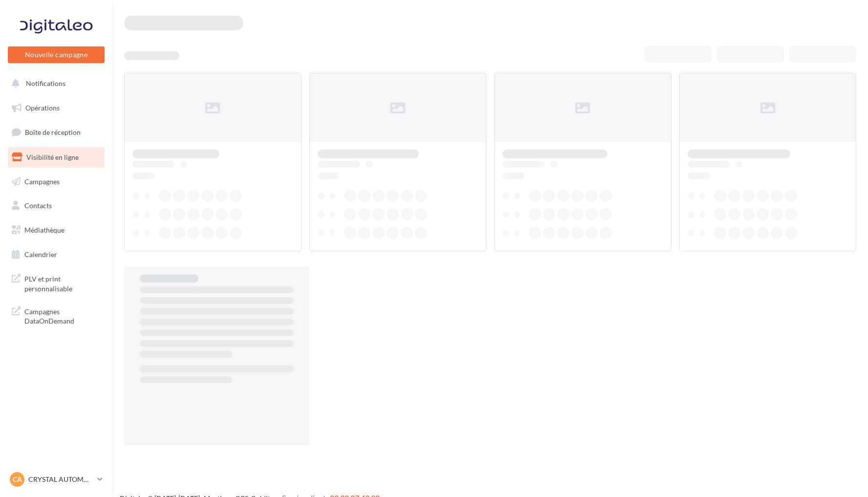 This screenshot has height=497, width=868. Describe the element at coordinates (56, 182) in the screenshot. I see `a: Campagnes` at that location.